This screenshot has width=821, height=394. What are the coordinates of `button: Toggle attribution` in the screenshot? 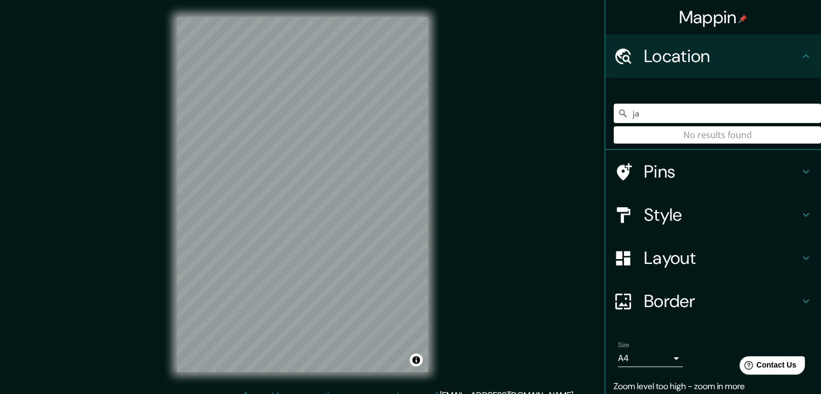 It's located at (416, 360).